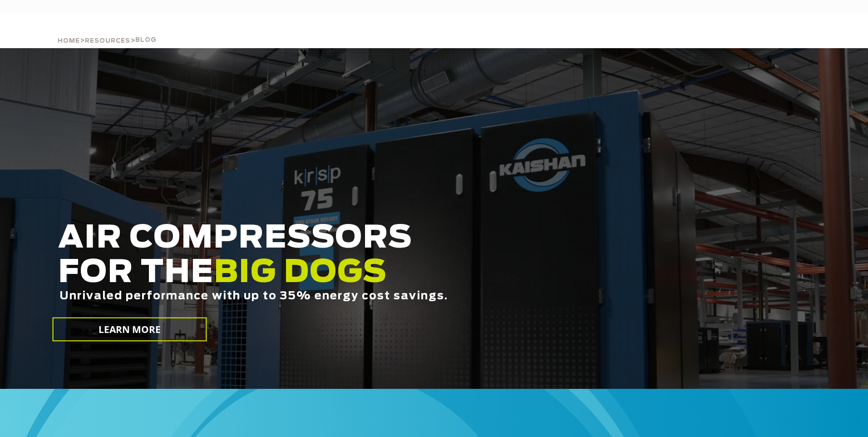 This screenshot has width=868, height=437. Describe the element at coordinates (69, 41) in the screenshot. I see `span: Home` at that location.